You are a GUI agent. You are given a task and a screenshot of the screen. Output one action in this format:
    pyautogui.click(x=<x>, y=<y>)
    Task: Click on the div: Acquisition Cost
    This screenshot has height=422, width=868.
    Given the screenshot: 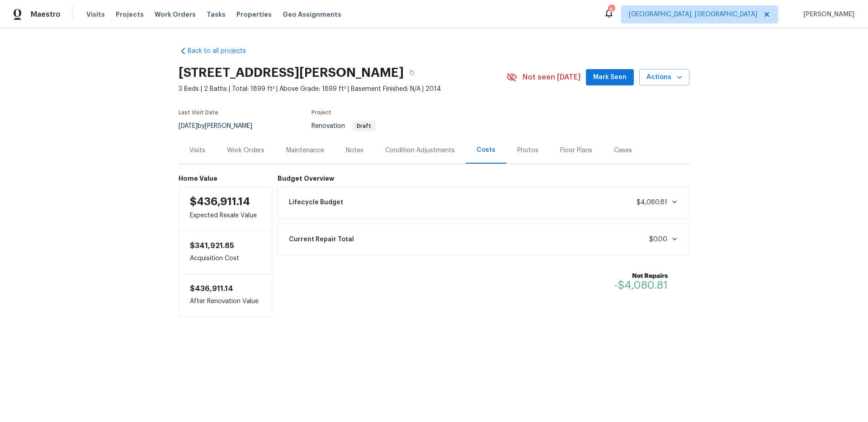 What is the action you would take?
    pyautogui.click(x=225, y=253)
    